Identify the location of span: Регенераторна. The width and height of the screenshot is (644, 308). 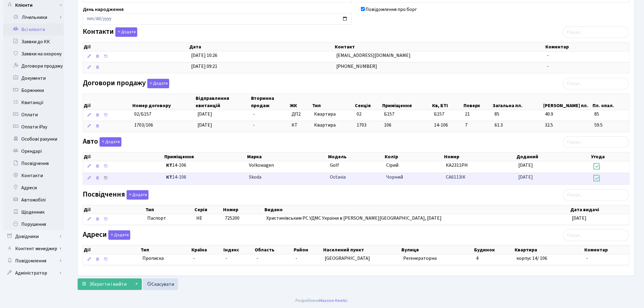
(420, 259).